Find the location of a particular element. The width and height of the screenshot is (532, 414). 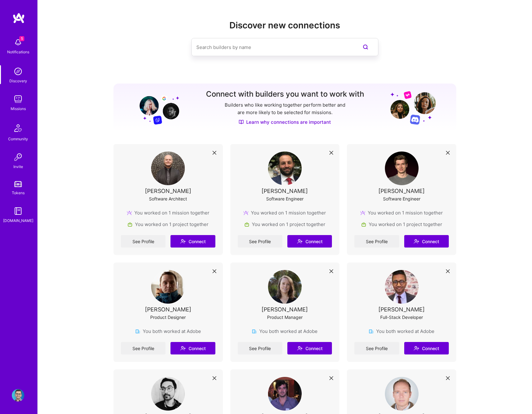

div: Tokens is located at coordinates (18, 193).